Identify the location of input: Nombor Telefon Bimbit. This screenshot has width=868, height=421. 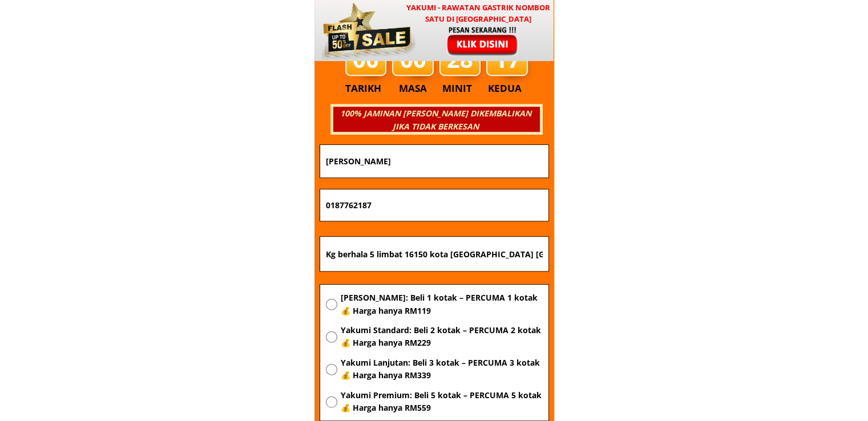
(434, 206).